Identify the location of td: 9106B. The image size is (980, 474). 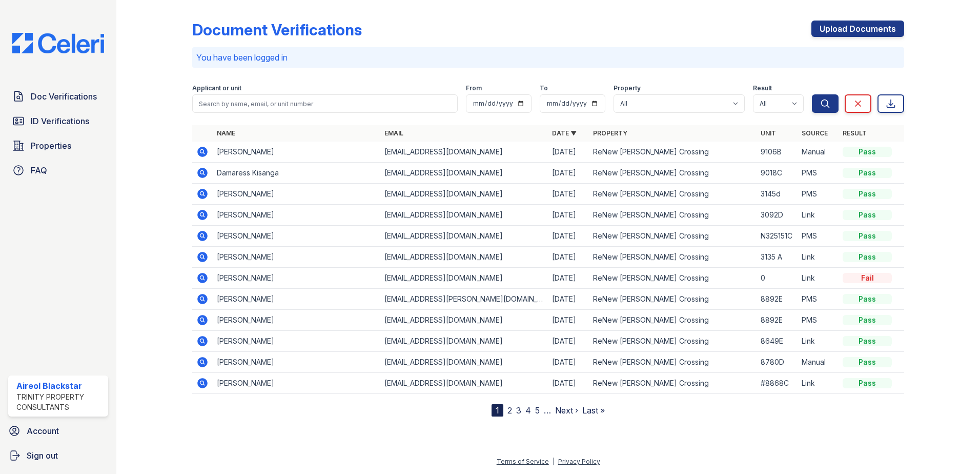
(777, 152).